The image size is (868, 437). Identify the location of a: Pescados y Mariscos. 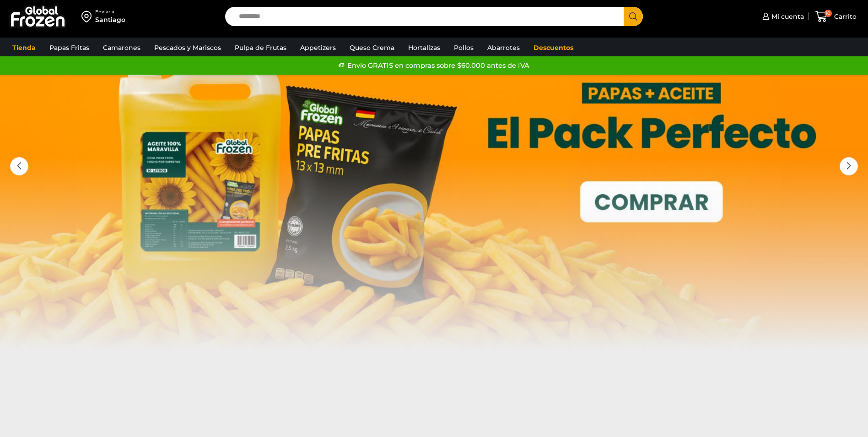
(188, 48).